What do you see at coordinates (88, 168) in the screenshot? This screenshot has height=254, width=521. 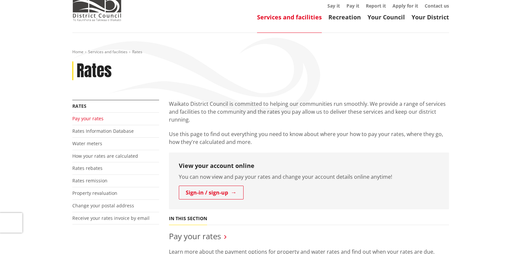 I see `a: Rates rebates` at bounding box center [88, 168].